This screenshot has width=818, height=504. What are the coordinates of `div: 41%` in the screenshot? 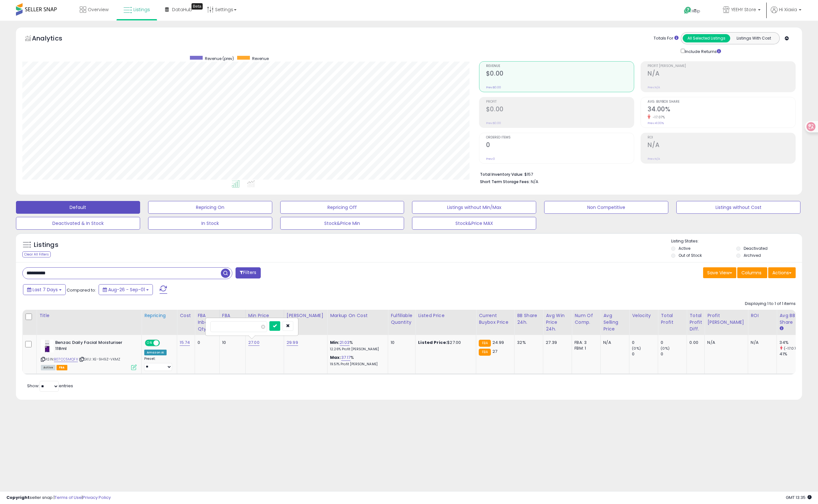 It's located at (792, 354).